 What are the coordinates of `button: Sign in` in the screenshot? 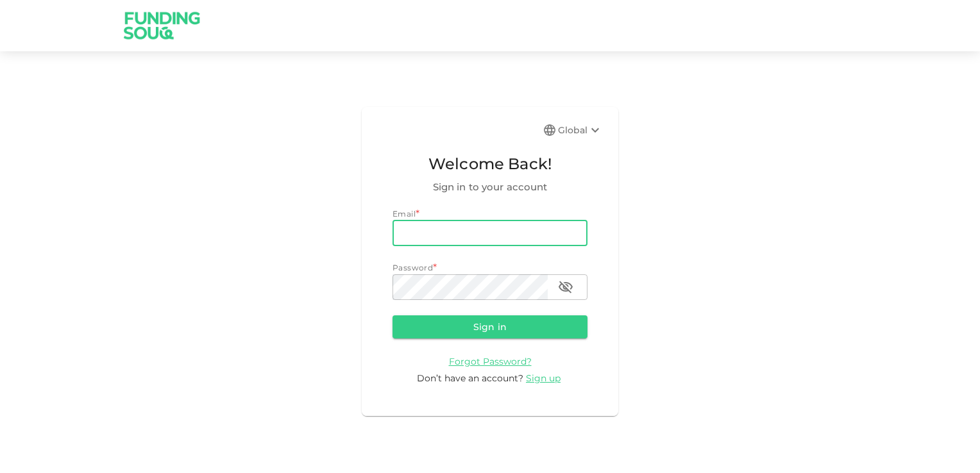 It's located at (490, 327).